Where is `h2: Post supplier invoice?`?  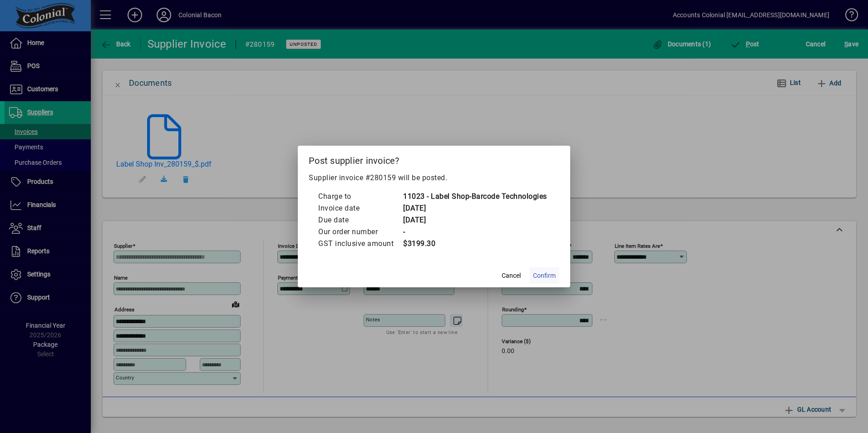
h2: Post supplier invoice? is located at coordinates (434, 159).